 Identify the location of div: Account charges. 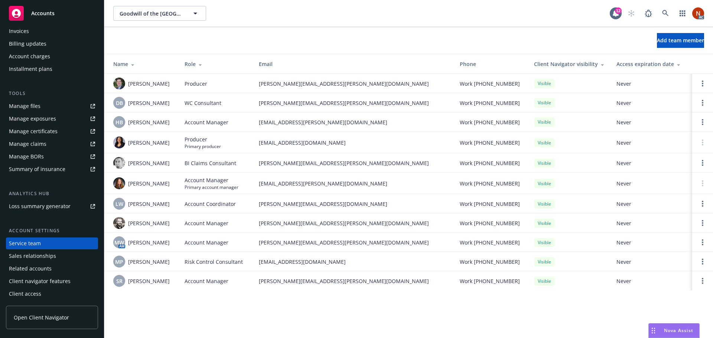
(29, 56).